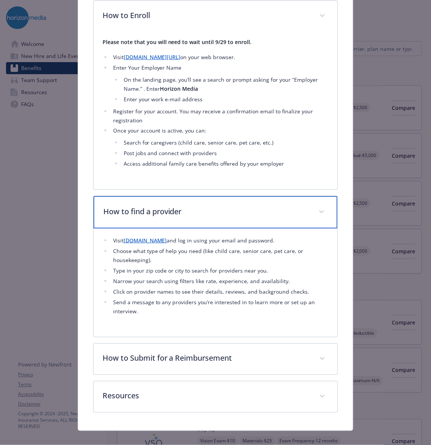  What do you see at coordinates (207, 15) in the screenshot?
I see `p: How to Enroll` at bounding box center [207, 15].